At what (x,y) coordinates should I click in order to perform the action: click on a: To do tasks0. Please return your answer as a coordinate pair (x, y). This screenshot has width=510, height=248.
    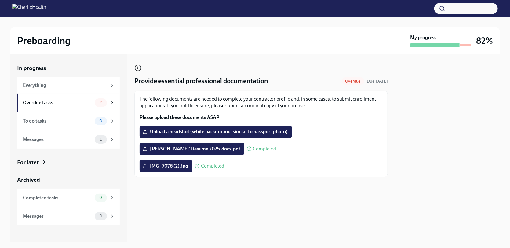
    Looking at the image, I should click on (68, 121).